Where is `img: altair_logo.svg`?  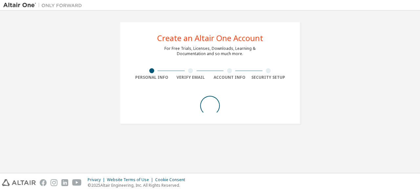
img: altair_logo.svg is located at coordinates (19, 183).